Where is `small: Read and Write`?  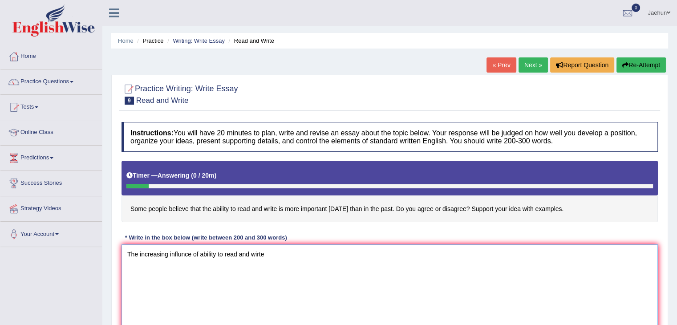 small: Read and Write is located at coordinates (162, 100).